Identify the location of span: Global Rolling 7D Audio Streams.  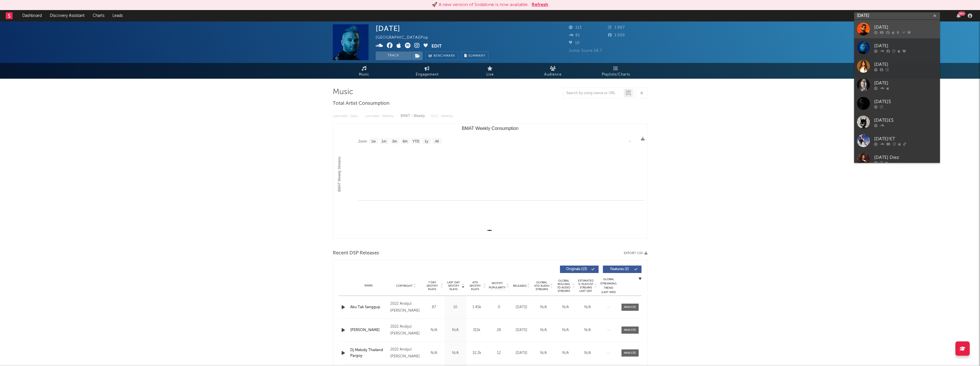
(564, 286).